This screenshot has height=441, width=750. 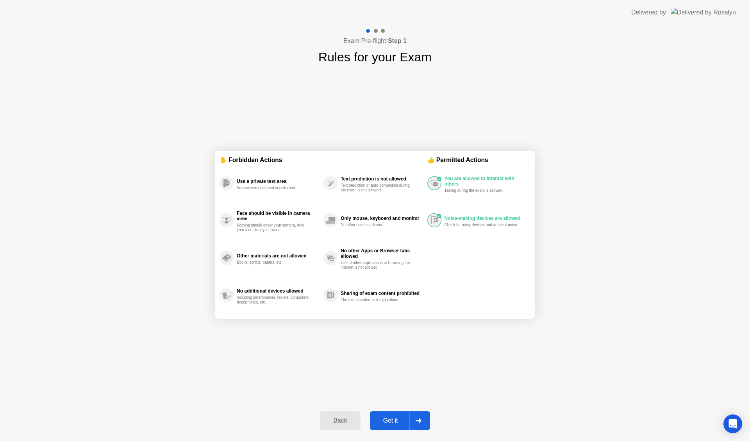 I want to click on div: Books, scripts, papers, etc, so click(x=274, y=263).